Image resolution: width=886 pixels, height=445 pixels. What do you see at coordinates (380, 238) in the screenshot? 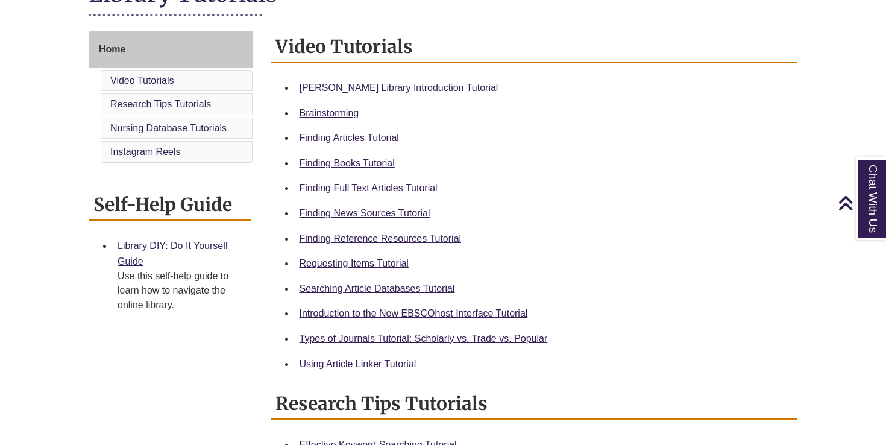
I see `a: Finding Reference Resources Tutorial` at bounding box center [380, 238].